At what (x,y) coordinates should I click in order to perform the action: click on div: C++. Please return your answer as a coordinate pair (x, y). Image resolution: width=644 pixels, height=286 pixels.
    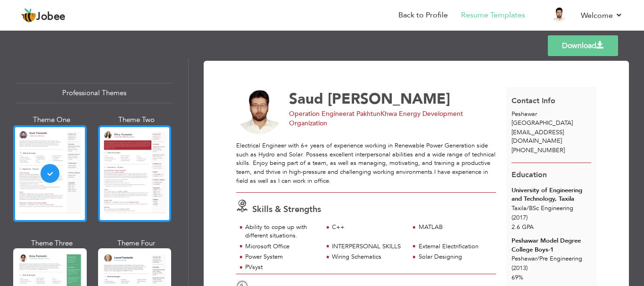
    Looking at the image, I should click on (367, 227).